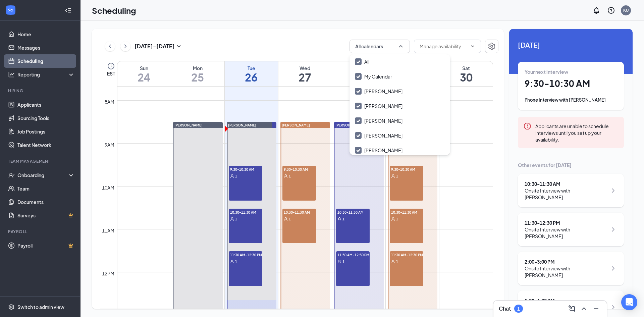  Describe the element at coordinates (251, 77) in the screenshot. I see `h1: 26` at that location.